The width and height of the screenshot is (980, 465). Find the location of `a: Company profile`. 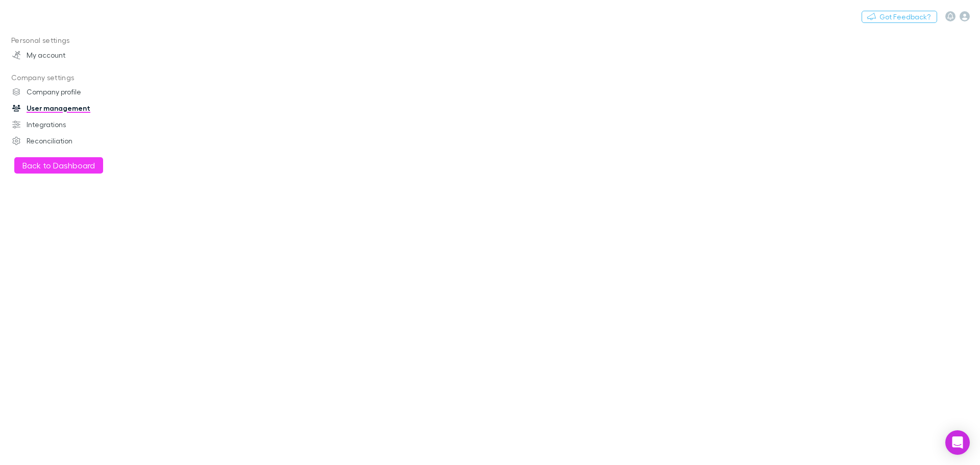

a: Company profile is located at coordinates (70, 92).